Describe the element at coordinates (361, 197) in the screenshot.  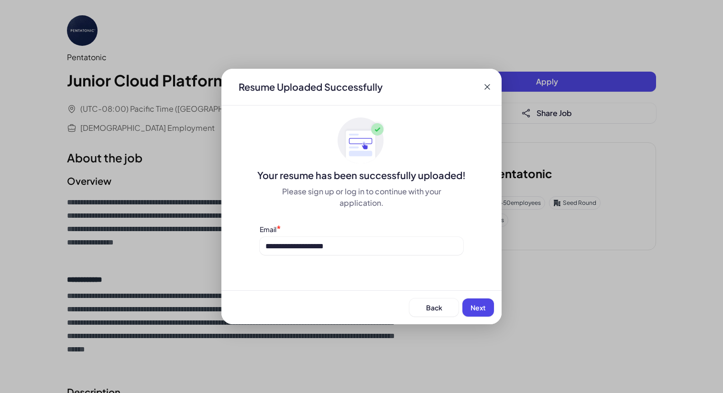
I see `div: Please sign up or log in to continue with your application.` at that location.